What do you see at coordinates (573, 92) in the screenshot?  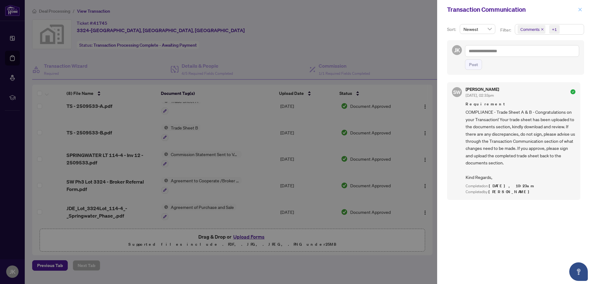 I see `span: check-circle` at bounding box center [573, 92].